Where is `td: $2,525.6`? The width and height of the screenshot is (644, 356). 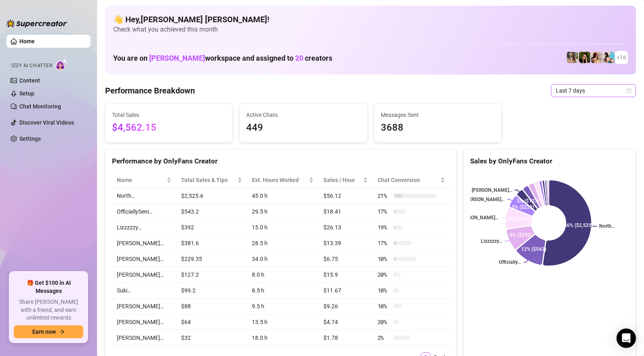 td: $2,525.6 is located at coordinates (211, 196).